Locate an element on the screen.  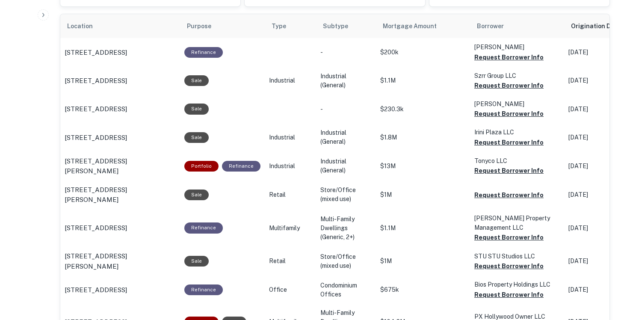
th: Borrower is located at coordinates (517, 26).